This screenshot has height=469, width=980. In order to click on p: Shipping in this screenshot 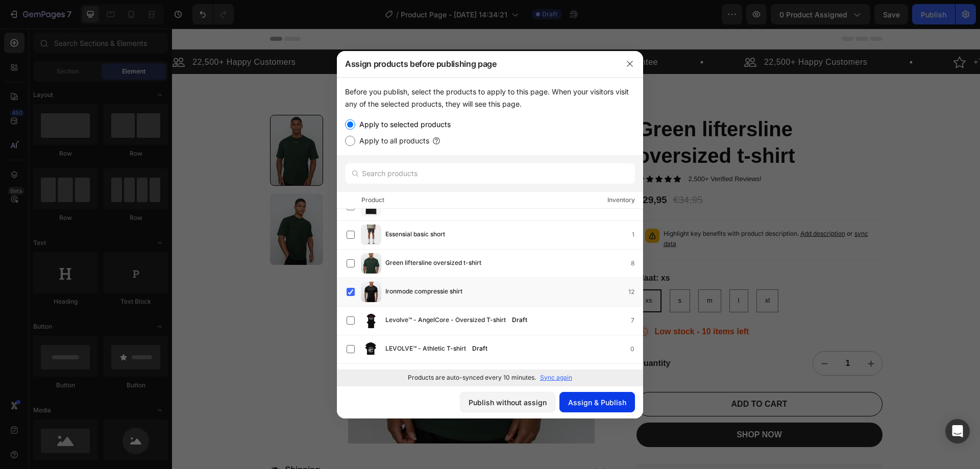, I will do `click(131, 441)`.